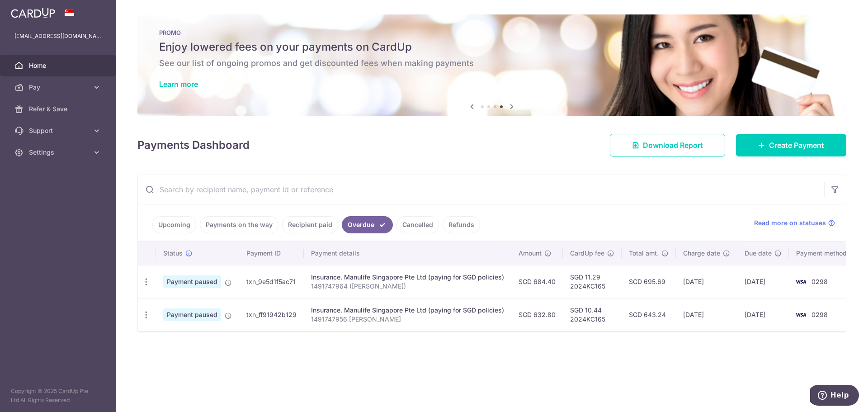  I want to click on h4: Payments Dashboard, so click(193, 145).